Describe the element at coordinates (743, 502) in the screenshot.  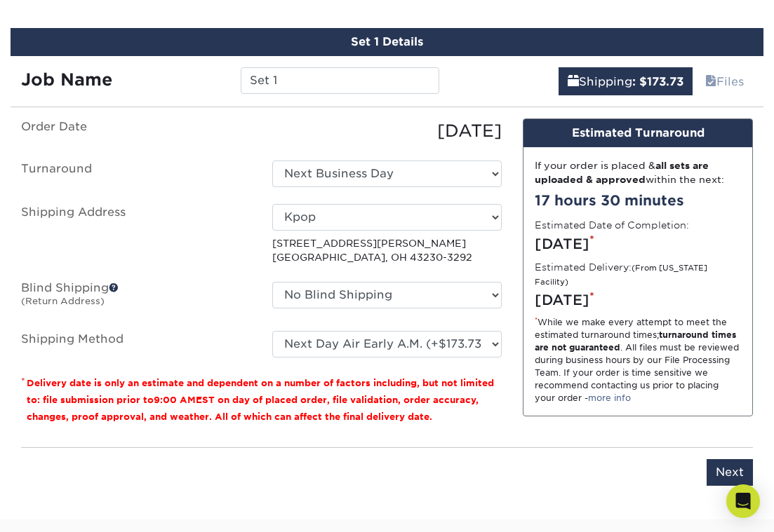
I see `div: Open Intercom Messenger` at that location.